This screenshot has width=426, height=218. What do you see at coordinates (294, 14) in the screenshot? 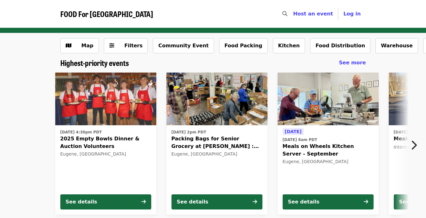
I see `input: Search` at bounding box center [294, 14].